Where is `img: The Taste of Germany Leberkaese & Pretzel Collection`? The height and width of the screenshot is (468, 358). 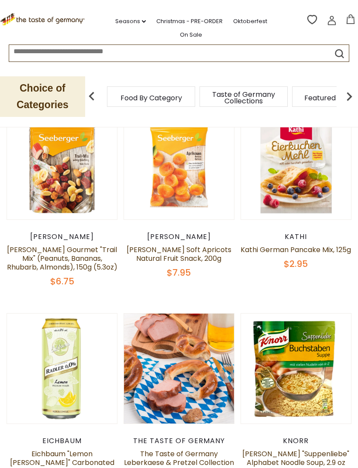
img: The Taste of Germany Leberkaese & Pretzel Collection is located at coordinates (179, 369).